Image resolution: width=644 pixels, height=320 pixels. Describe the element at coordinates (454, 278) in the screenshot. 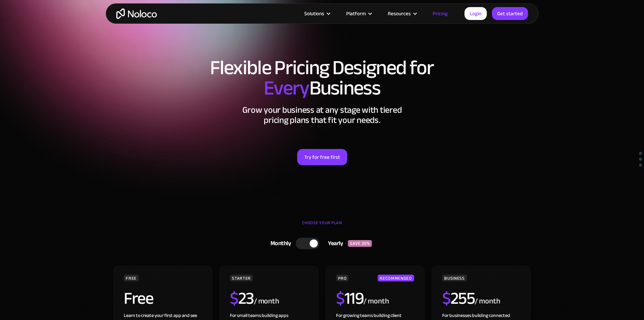

I see `div: BUSINESS` at that location.